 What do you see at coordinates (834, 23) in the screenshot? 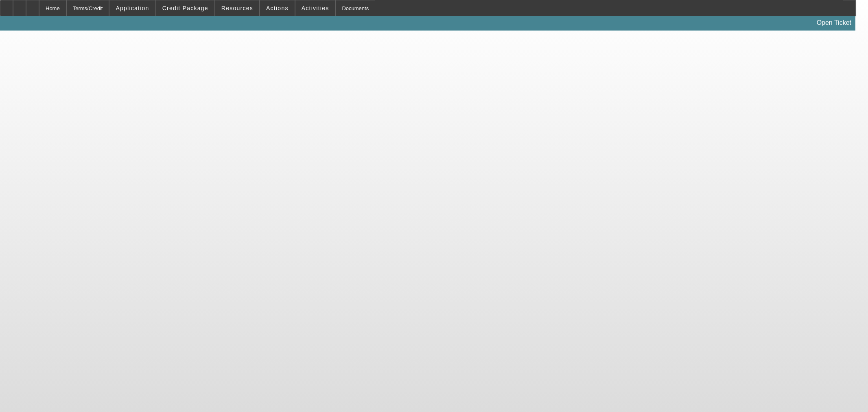
I see `a: Open Ticket` at bounding box center [834, 23].